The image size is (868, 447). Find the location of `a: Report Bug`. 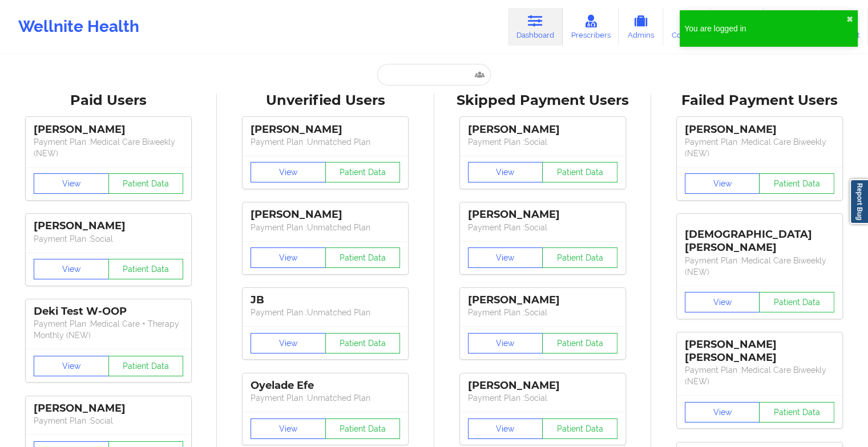

a: Report Bug is located at coordinates (859, 201).